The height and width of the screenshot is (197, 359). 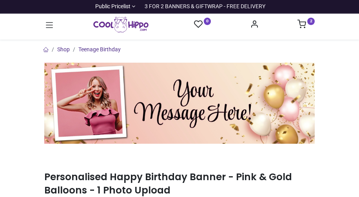 What do you see at coordinates (311, 21) in the screenshot?
I see `sup: 2` at bounding box center [311, 21].